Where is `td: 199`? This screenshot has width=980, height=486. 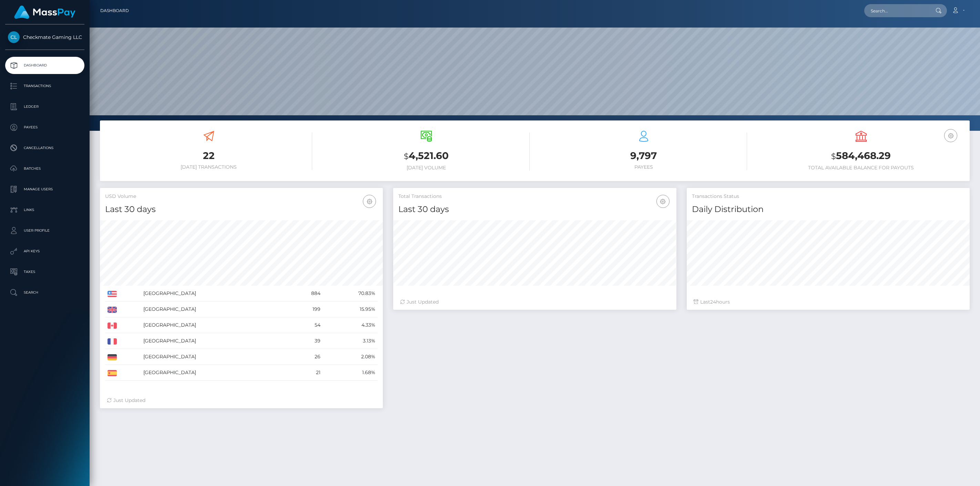
td: 199 is located at coordinates (305, 309).